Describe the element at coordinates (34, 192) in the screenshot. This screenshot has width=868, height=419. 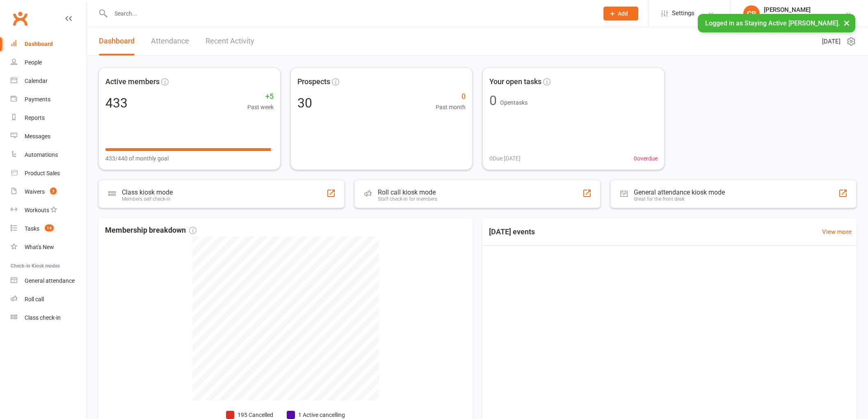
I see `div: Waivers` at that location.